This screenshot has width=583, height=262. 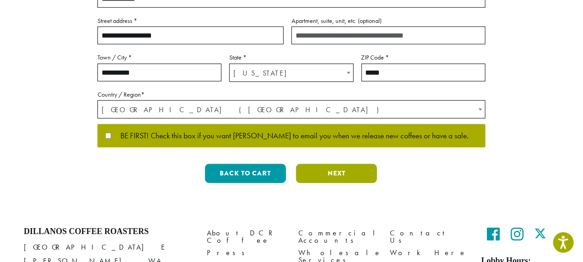 What do you see at coordinates (291, 57) in the screenshot?
I see `label: State` at bounding box center [291, 57].